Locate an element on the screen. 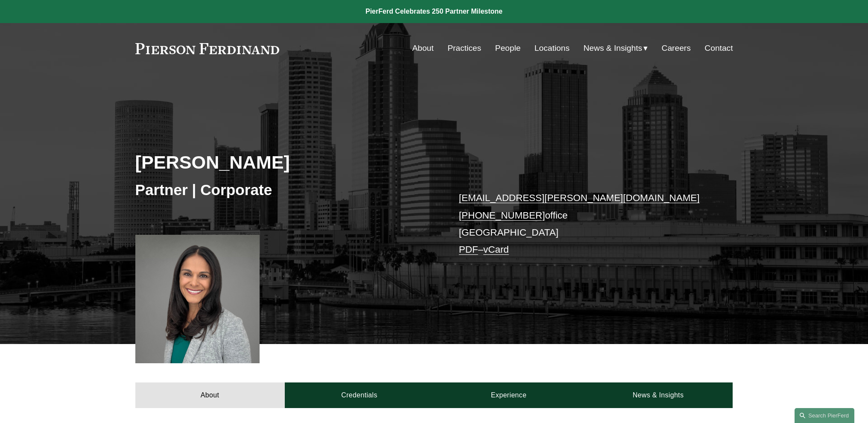  a: Practices is located at coordinates (464, 48).